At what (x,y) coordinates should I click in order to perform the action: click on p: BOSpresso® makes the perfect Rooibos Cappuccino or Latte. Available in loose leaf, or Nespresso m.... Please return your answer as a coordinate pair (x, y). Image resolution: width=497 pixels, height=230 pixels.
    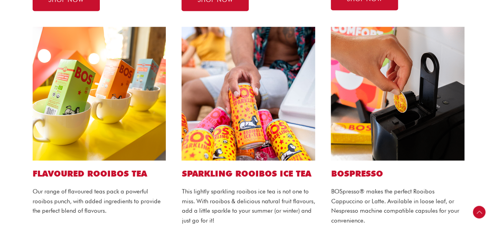
    Looking at the image, I should click on (398, 206).